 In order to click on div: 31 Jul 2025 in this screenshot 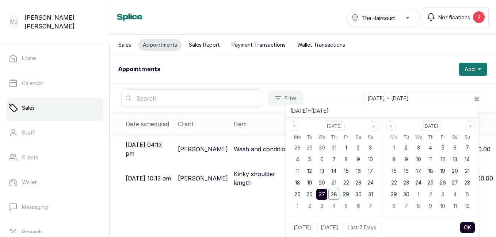, I will do `click(334, 148)`.